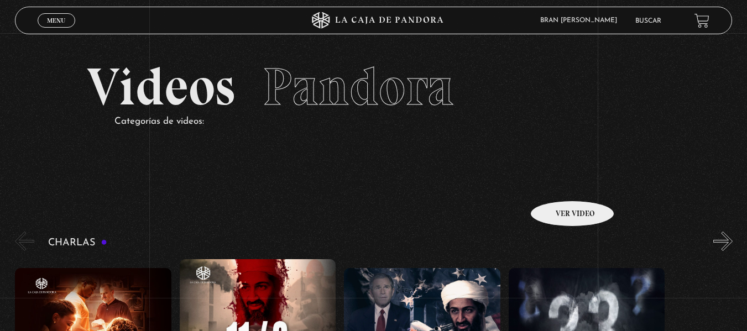  What do you see at coordinates (722, 241) in the screenshot?
I see `button: Next` at bounding box center [722, 241].